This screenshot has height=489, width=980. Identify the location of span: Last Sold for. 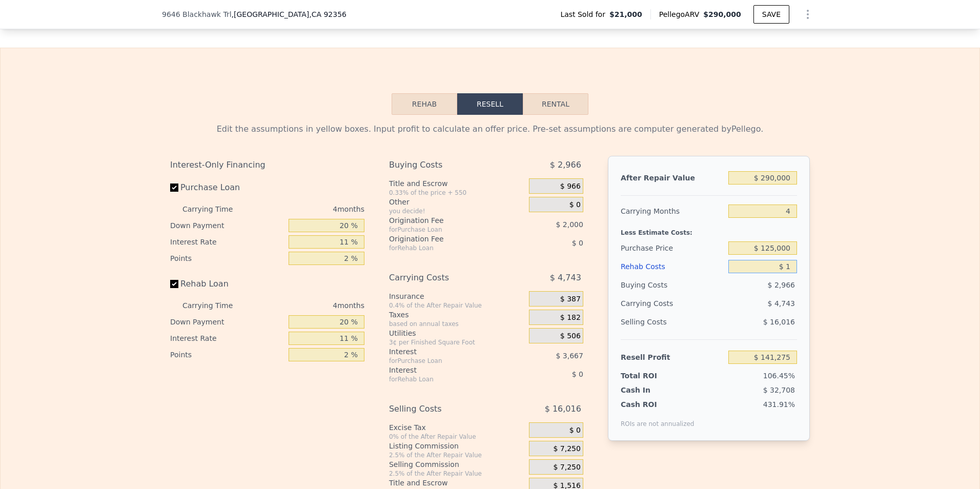
(585, 14).